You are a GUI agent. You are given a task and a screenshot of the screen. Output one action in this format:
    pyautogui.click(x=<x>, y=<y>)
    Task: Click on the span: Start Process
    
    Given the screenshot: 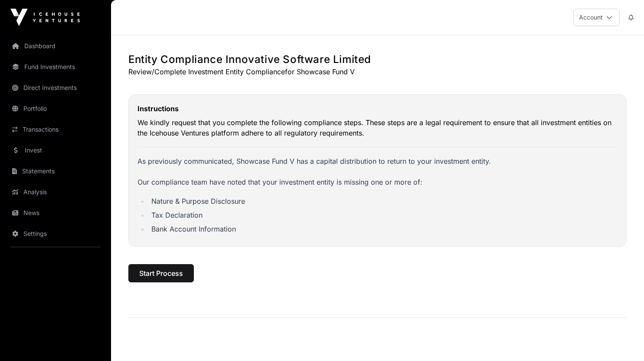 What is the action you would take?
    pyautogui.click(x=161, y=273)
    